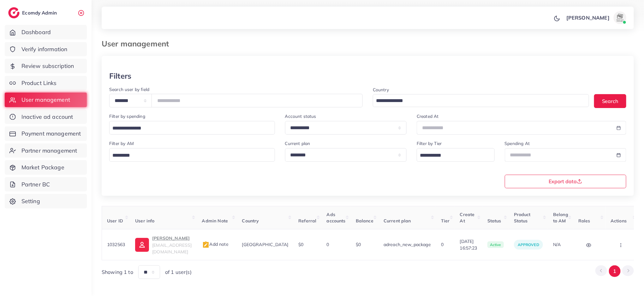 The height and width of the screenshot is (296, 644). I want to click on span: Ads accounts, so click(336, 218).